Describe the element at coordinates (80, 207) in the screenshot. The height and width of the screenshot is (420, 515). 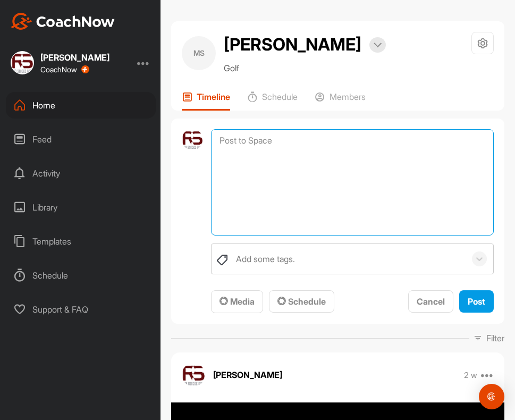
I see `div: Library` at that location.